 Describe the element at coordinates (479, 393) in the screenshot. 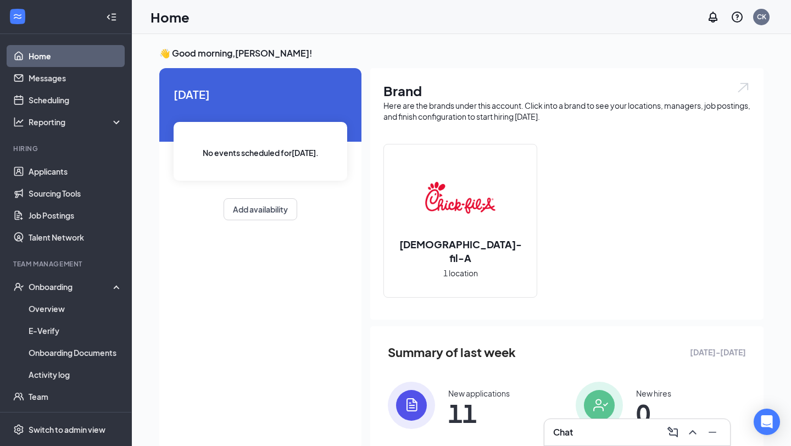

I see `div: New applications` at that location.